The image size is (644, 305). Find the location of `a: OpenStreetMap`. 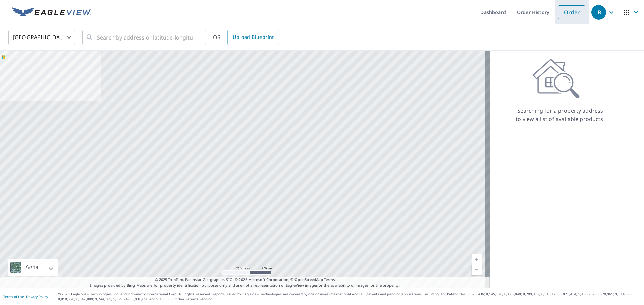

a: OpenStreetMap is located at coordinates (309, 279).